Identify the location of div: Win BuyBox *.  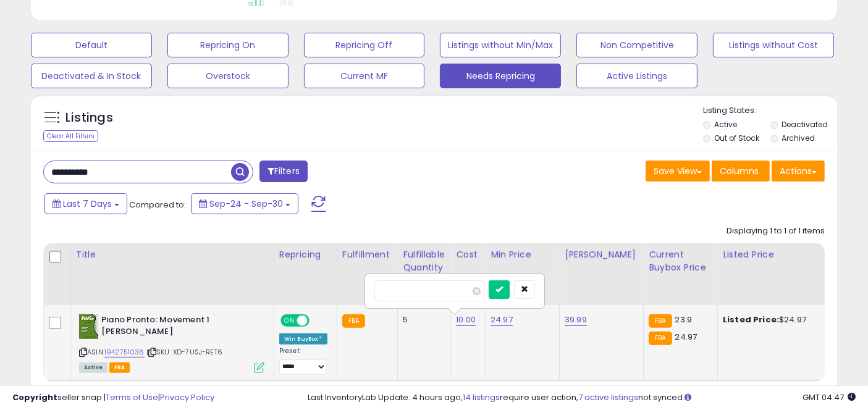
(303, 339).